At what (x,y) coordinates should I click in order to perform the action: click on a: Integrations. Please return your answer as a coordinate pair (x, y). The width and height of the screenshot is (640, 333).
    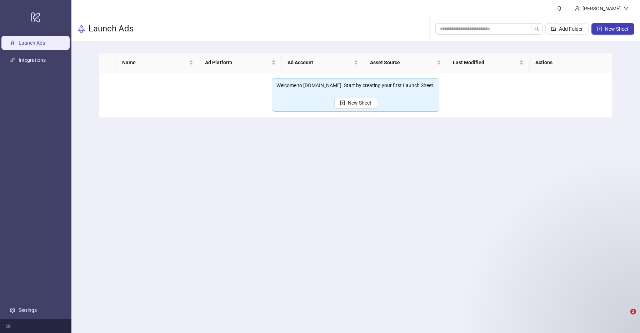
    Looking at the image, I should click on (32, 60).